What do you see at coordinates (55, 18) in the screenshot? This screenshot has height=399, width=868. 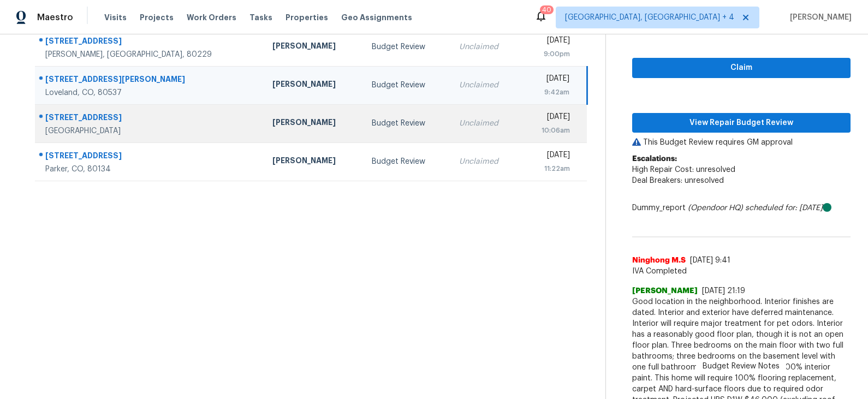 I see `span: Maestro` at bounding box center [55, 18].